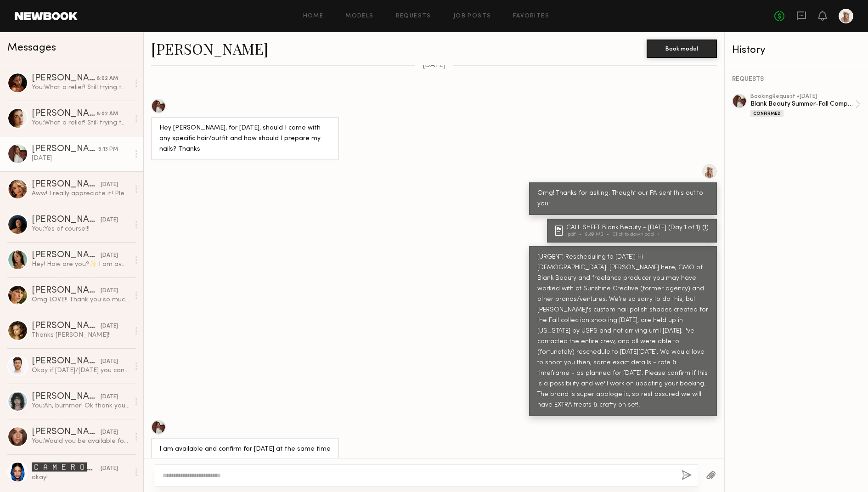  I want to click on div: You: Would you be available for a 1h shoot with a nail polish brand on Weds 7/23?, so click(80, 441).